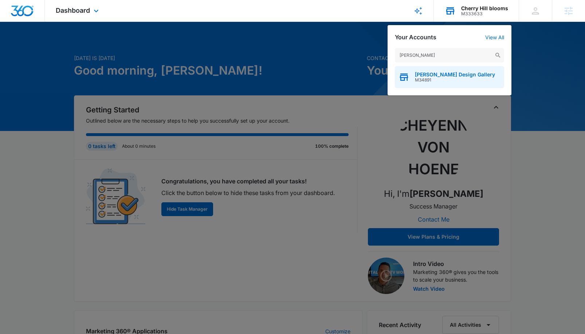  Describe the element at coordinates (455, 80) in the screenshot. I see `span: M34891` at that location.